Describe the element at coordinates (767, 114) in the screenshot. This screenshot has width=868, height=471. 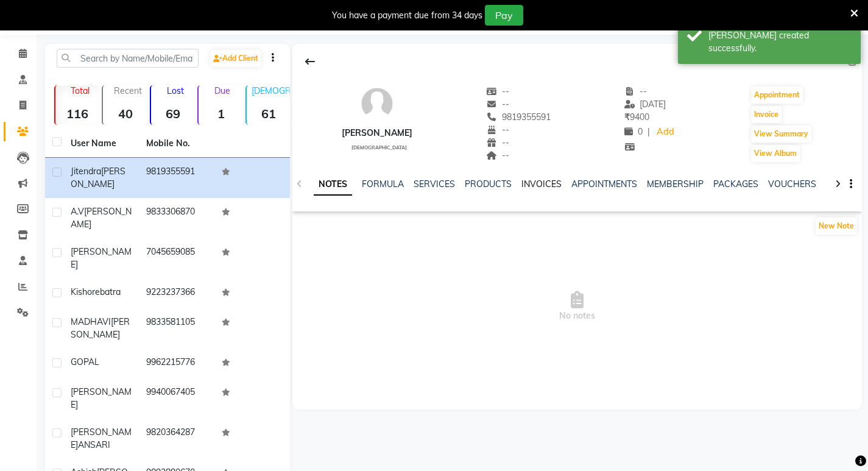
I see `button: Invoice` at that location.